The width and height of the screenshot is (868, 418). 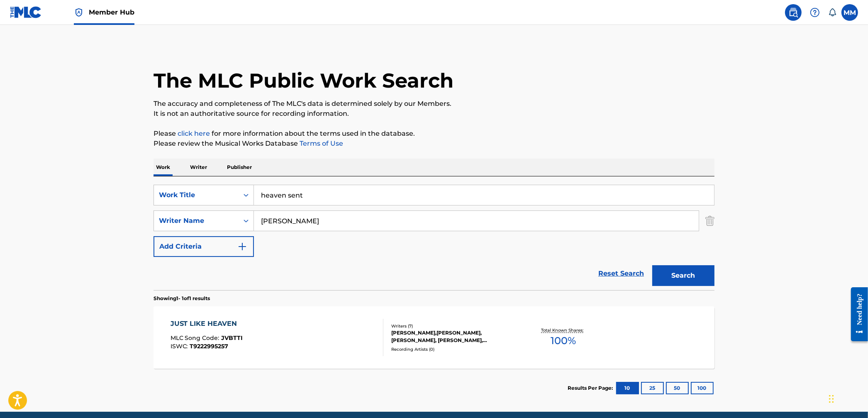 I want to click on p: Please for more information about the terms used in the database., so click(x=434, y=133).